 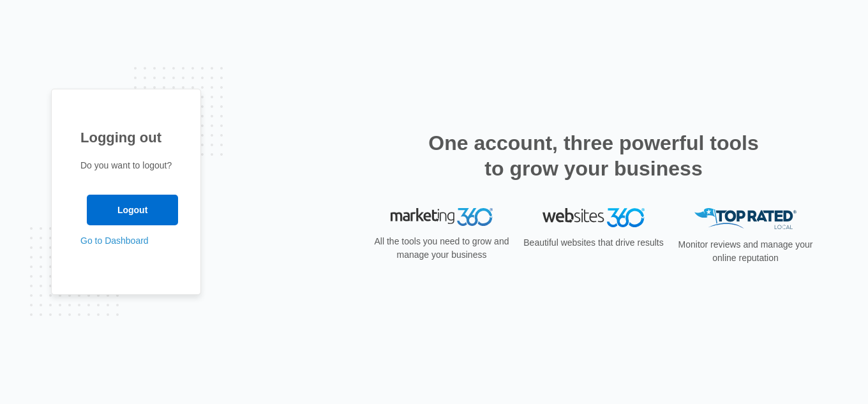 What do you see at coordinates (126, 137) in the screenshot?
I see `h1: Logging out` at bounding box center [126, 137].